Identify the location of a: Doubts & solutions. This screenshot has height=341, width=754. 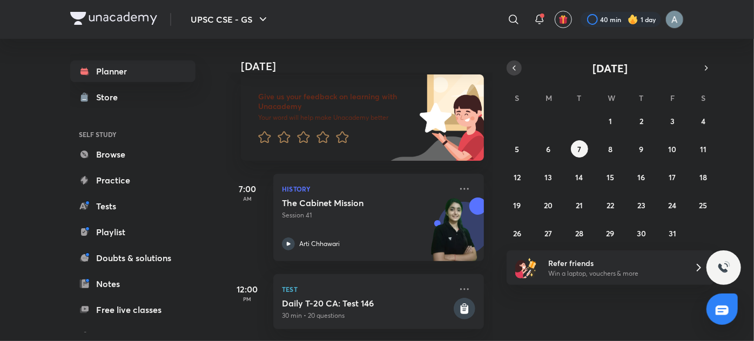
(133, 258).